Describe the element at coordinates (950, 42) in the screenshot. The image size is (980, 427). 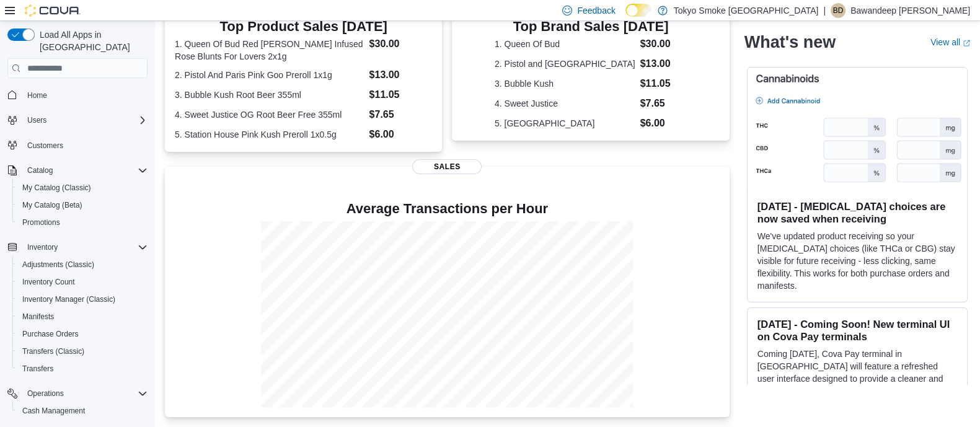
I see `a: View allExternal link` at that location.